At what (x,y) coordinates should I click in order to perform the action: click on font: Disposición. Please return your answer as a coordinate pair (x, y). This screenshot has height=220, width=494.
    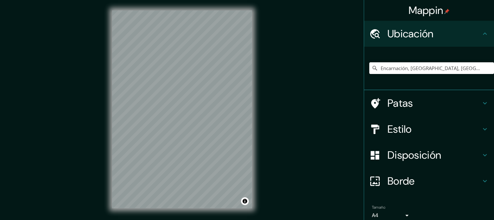
    Looking at the image, I should click on (414, 155).